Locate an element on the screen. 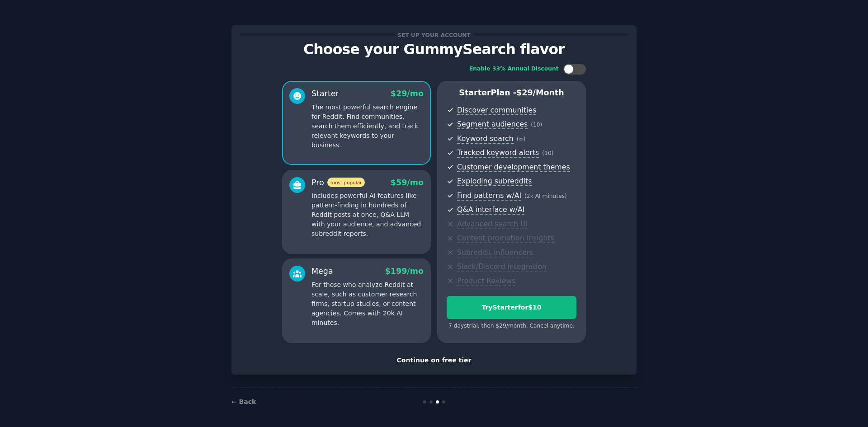  span: $ 29 /mo is located at coordinates (407, 93).